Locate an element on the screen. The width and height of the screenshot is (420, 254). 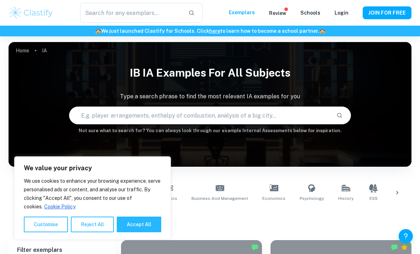
h6: Not sure what to search for? You can always look through our example Internal Assessments below f... is located at coordinates (210, 131).